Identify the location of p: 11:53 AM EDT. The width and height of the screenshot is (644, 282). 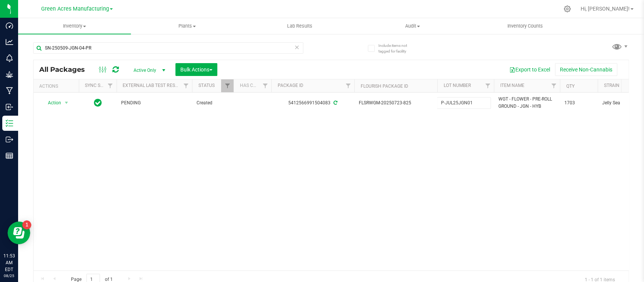
(9, 262).